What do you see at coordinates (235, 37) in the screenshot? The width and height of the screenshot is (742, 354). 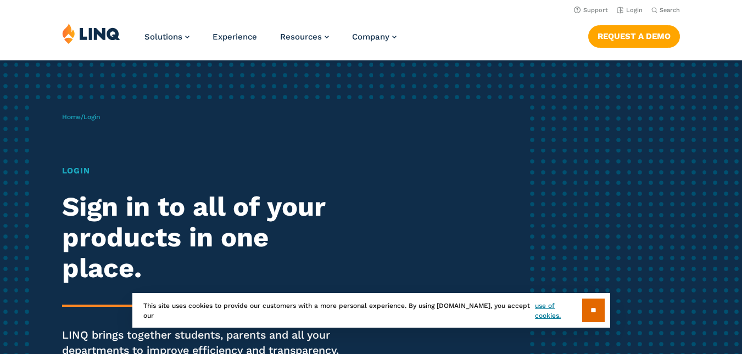 I see `a: Experience` at bounding box center [235, 37].